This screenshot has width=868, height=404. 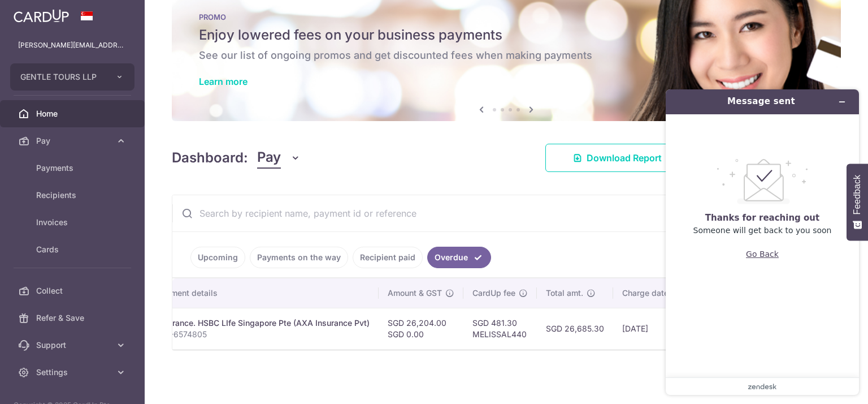 What do you see at coordinates (493, 214) in the screenshot?
I see `input: Search by recipient name, payment id or reference` at bounding box center [493, 214].